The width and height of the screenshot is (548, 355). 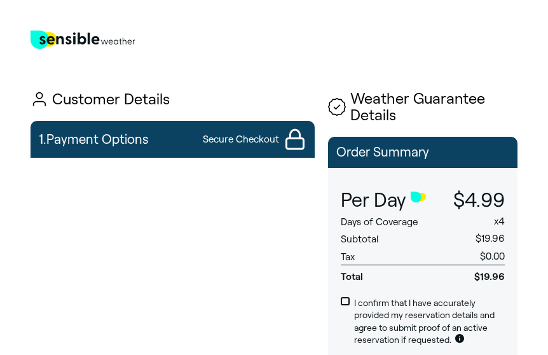 What do you see at coordinates (373, 200) in the screenshot?
I see `span: Per Day` at bounding box center [373, 200].